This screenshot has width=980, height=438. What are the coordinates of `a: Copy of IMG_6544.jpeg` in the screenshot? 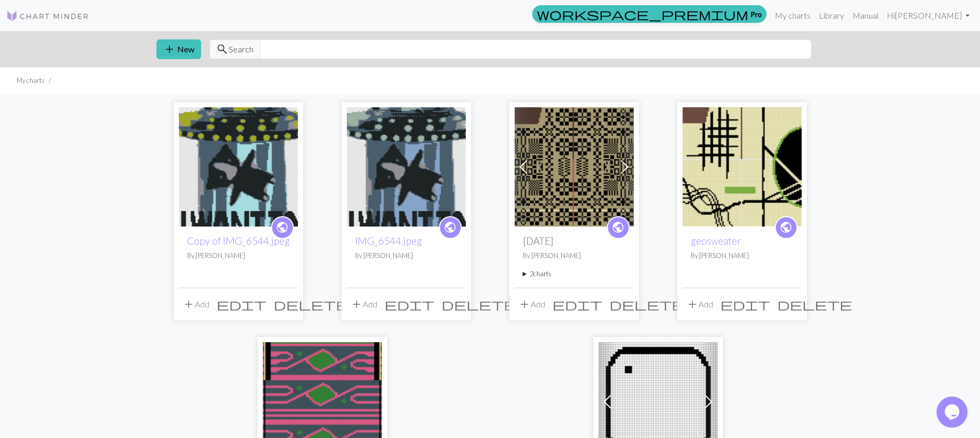 It's located at (239, 241).